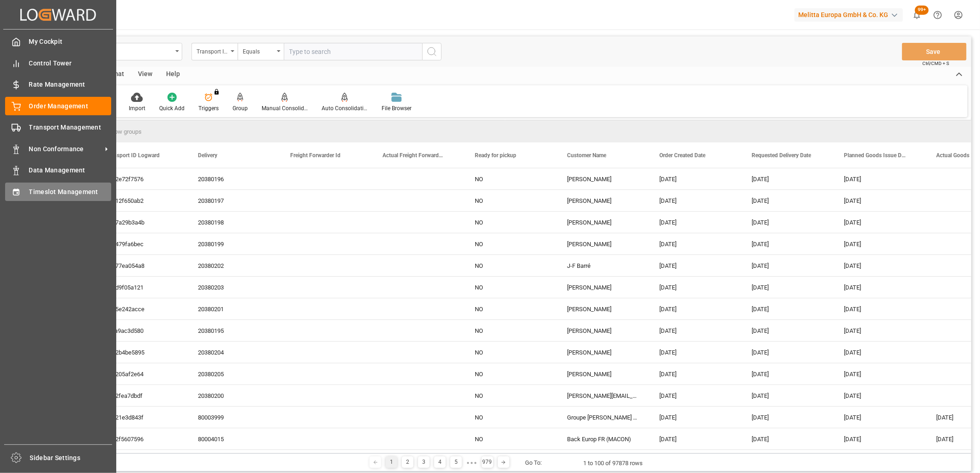  What do you see at coordinates (851, 15) in the screenshot?
I see `button: Melitta Europa GmbH & Co. KG` at bounding box center [851, 15].